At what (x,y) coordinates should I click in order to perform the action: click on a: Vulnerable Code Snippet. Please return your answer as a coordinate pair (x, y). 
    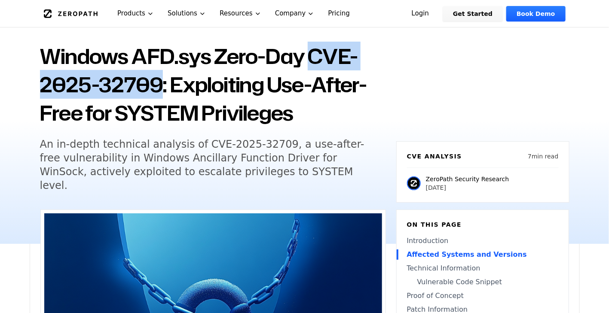
    Looking at the image, I should click on (482, 282).